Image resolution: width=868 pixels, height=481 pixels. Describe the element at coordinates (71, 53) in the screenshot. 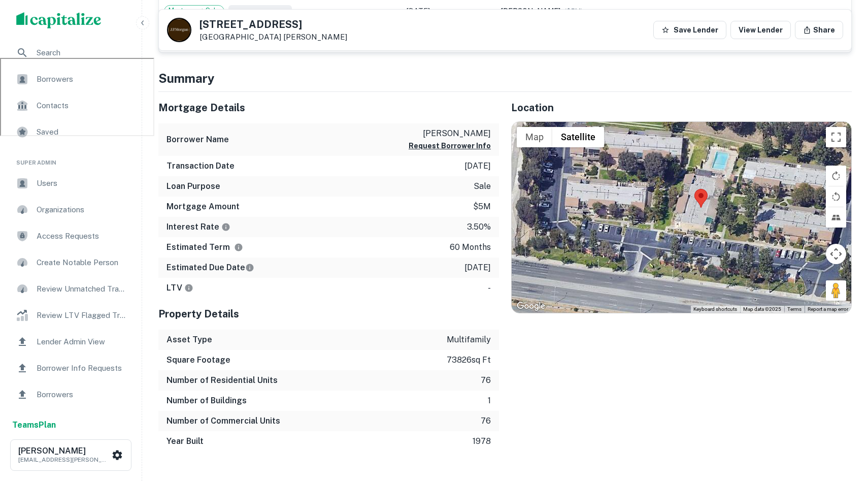

I see `a: Search` at that location.